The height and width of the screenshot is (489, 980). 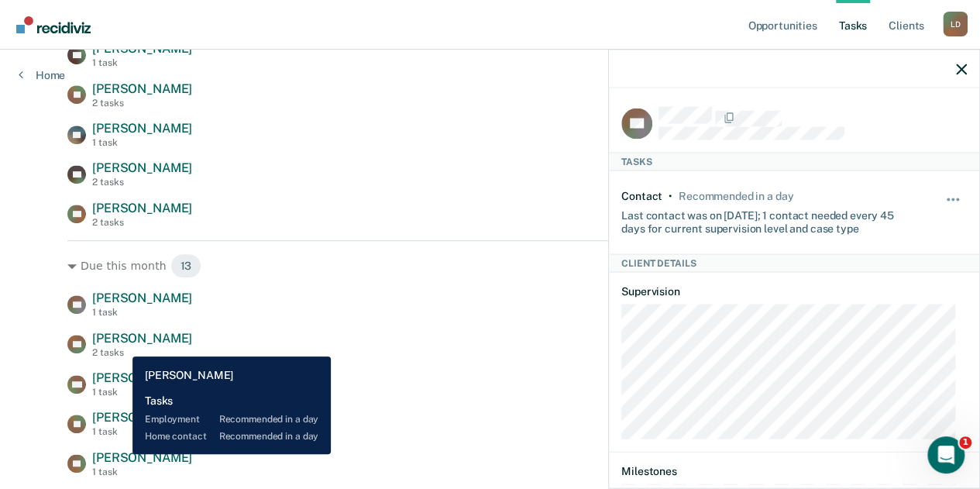 I want to click on img: Recidiviz, so click(x=53, y=25).